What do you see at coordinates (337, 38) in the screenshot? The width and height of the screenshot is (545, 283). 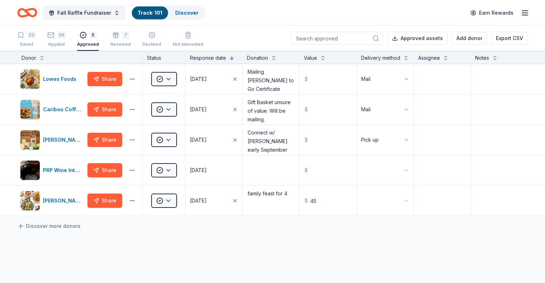 I see `input: Search approved` at bounding box center [337, 38].